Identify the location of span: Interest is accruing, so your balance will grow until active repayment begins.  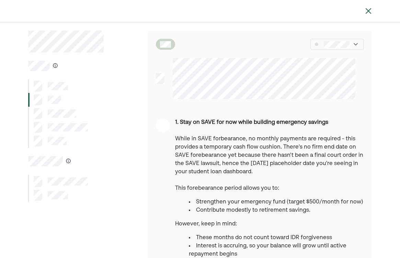
(268, 251).